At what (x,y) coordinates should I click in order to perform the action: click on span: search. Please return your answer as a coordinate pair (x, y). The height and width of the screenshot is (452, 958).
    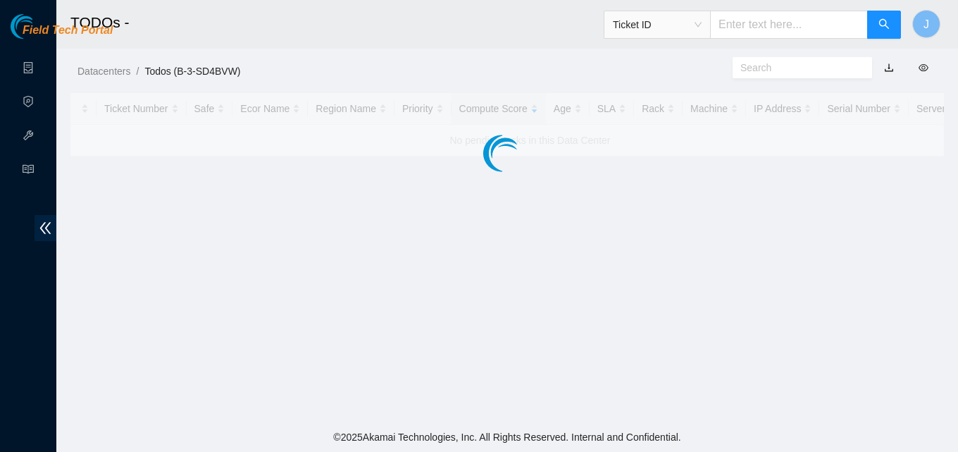
    Looking at the image, I should click on (884, 25).